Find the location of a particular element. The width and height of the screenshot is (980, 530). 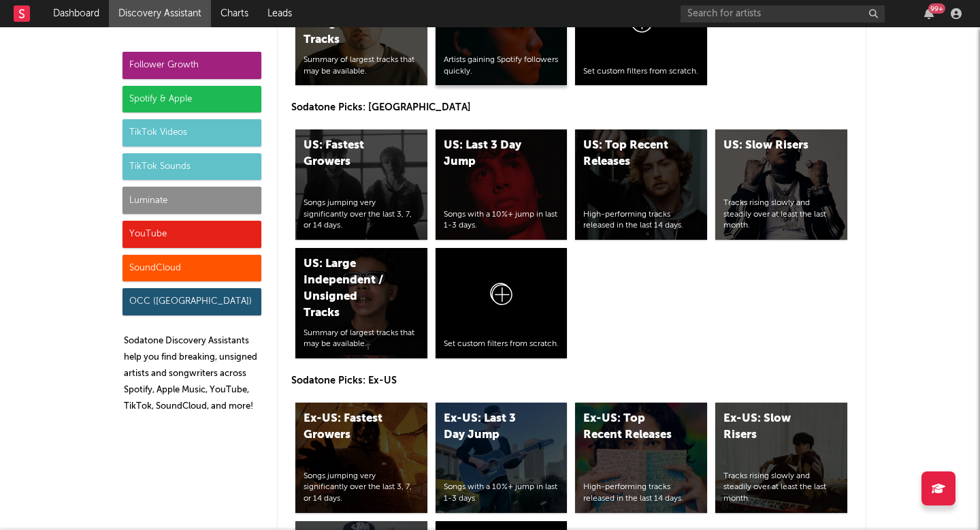

div: Spotify & Apple is located at coordinates (192, 100).